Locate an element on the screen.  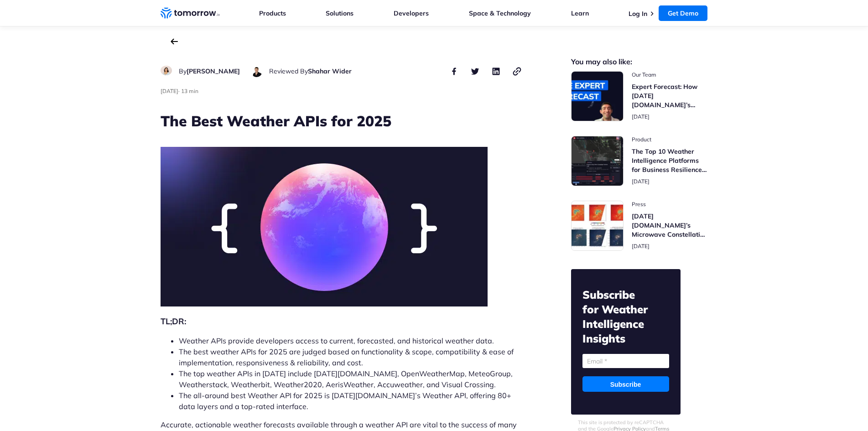
img: Shahar Wider is located at coordinates (256, 71).